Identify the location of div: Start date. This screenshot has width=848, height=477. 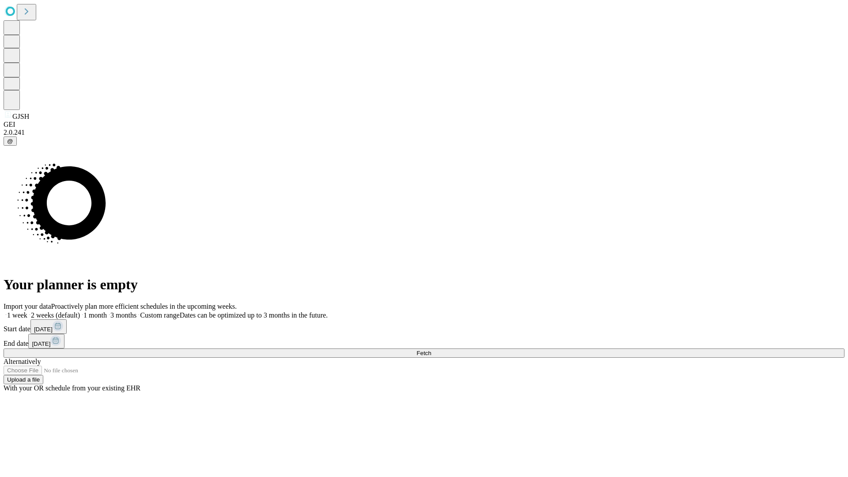
(424, 326).